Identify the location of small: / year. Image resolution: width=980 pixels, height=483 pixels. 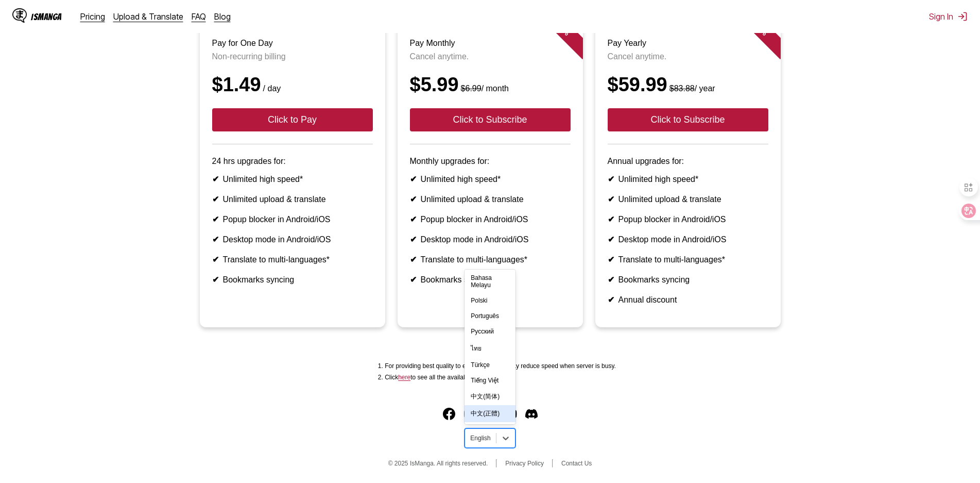
(691, 88).